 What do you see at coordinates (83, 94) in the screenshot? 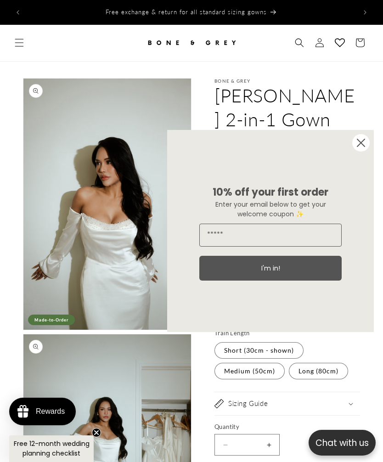
I see `div: Super glam but if you have a smaller bust, recommend some push up because then the gown will reac...` at bounding box center [83, 94].